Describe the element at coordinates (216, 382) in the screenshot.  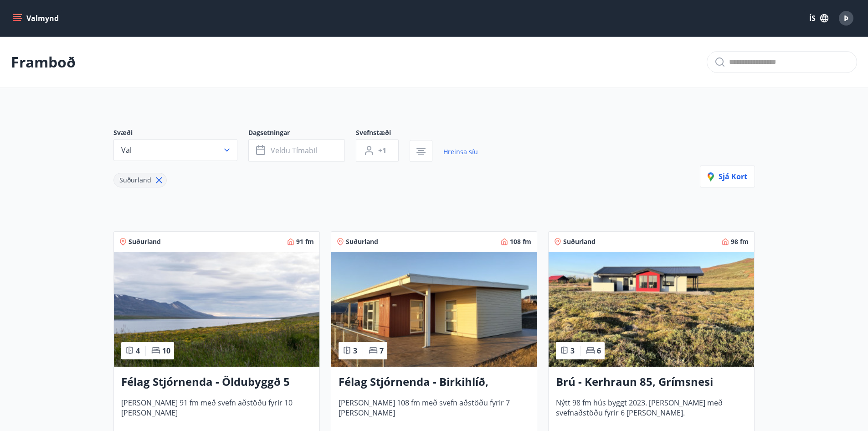
I see `h3: Félag Stjórnenda - Öldubyggð 5` at that location.